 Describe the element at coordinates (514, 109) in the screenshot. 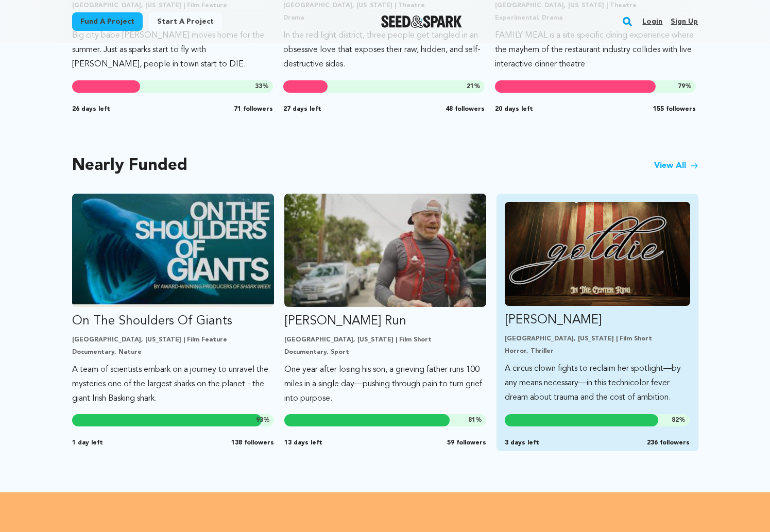

I see `span: 20 days left` at that location.